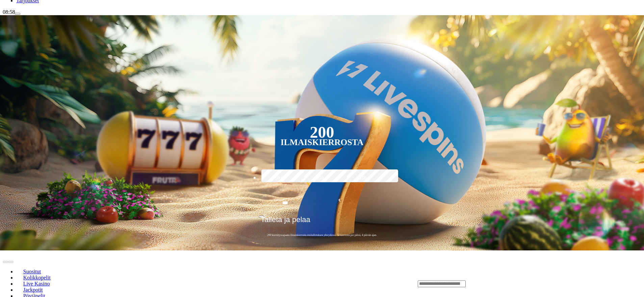 The width and height of the screenshot is (644, 297). I want to click on button: Talleta ja pelaa, so click(322, 222).